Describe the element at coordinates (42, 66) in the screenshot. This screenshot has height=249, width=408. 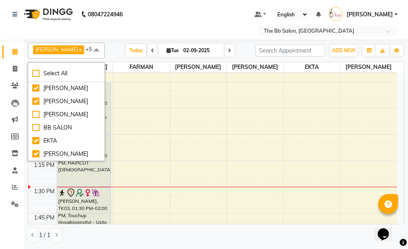
I see `div: Stylist` at that location.